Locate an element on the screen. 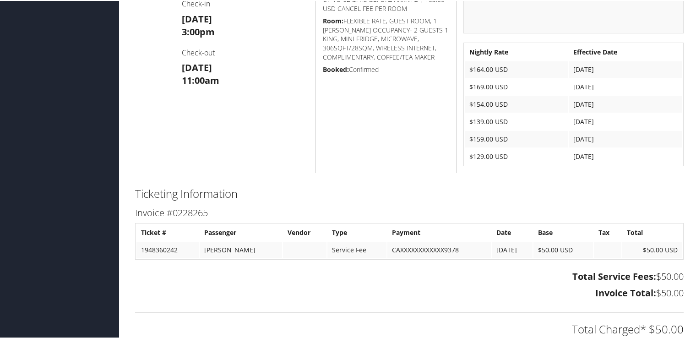  strong: Room: is located at coordinates (333, 20).